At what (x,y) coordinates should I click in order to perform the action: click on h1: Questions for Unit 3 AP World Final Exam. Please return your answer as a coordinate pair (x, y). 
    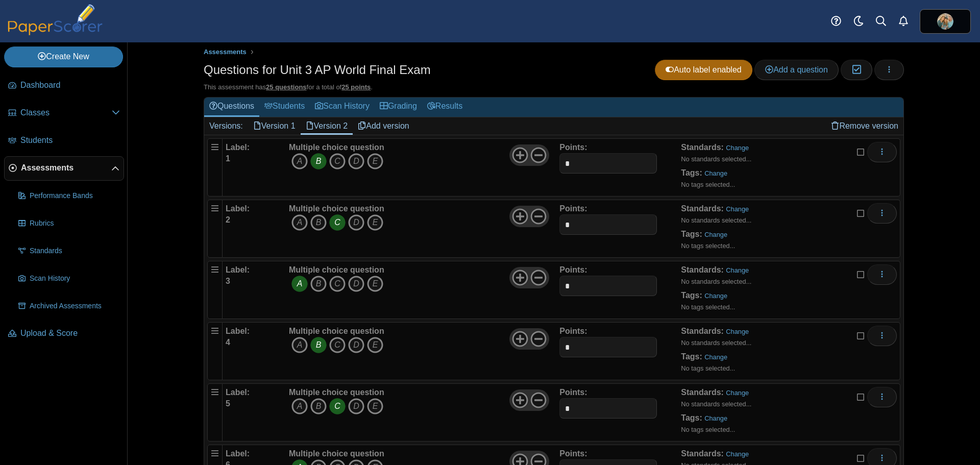
    Looking at the image, I should click on (317, 70).